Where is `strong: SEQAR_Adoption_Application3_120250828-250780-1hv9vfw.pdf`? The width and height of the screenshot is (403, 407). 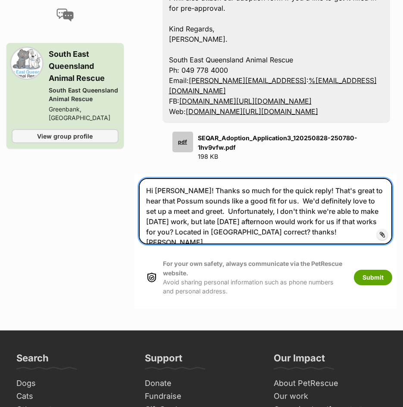
strong: SEQAR_Adoption_Application3_120250828-250780-1hv9vfw.pdf is located at coordinates (277, 143).